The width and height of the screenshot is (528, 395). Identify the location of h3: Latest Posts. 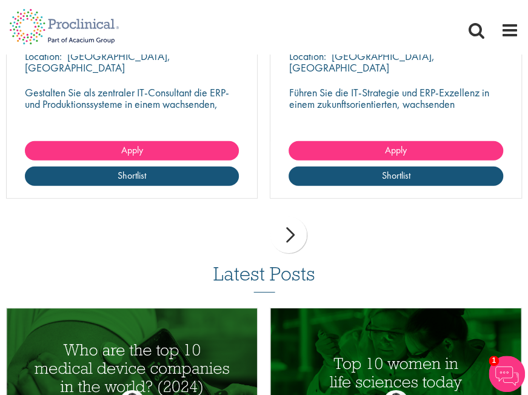
(264, 278).